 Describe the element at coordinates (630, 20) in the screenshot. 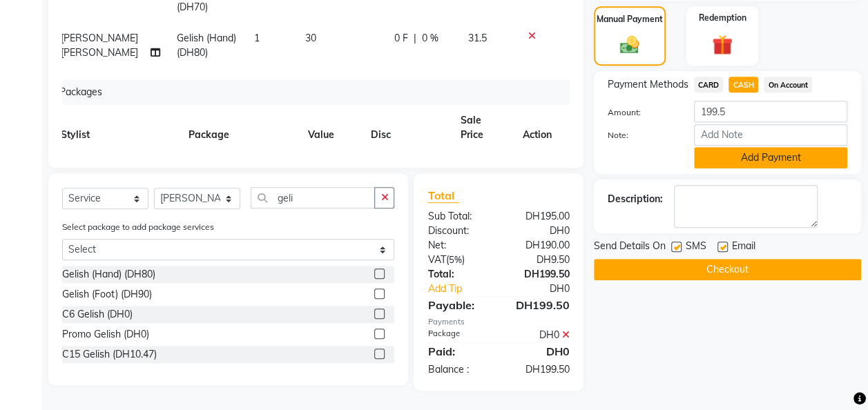

I see `label: Manual Payment` at that location.